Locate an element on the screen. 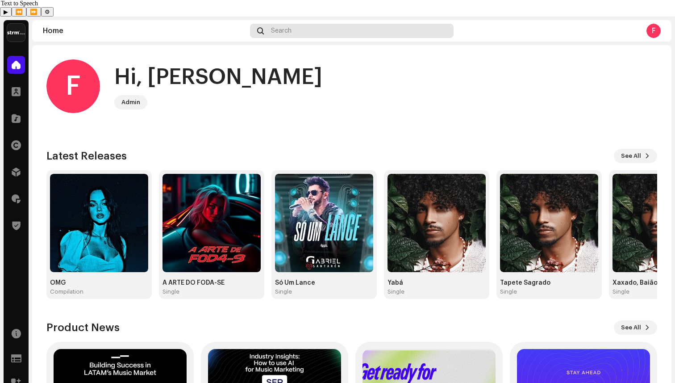  div: Admin is located at coordinates (131, 102).